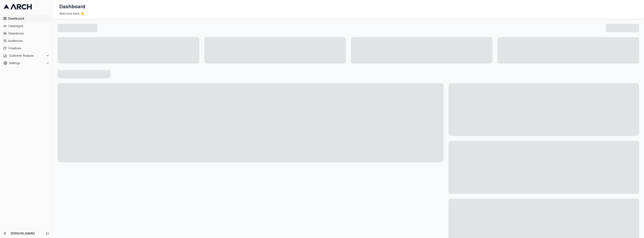 Image resolution: width=644 pixels, height=238 pixels. What do you see at coordinates (29, 48) in the screenshot?
I see `span: Creatives` at bounding box center [29, 48].